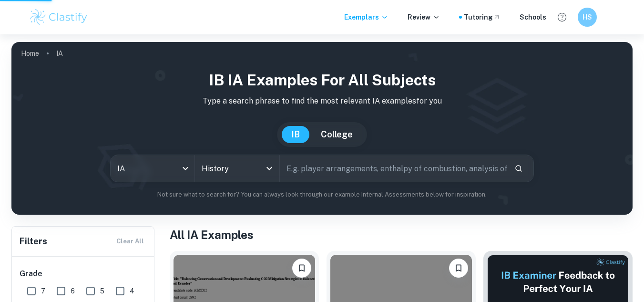 This screenshot has width=644, height=302. Describe the element at coordinates (102, 291) in the screenshot. I see `span: 5` at that location.